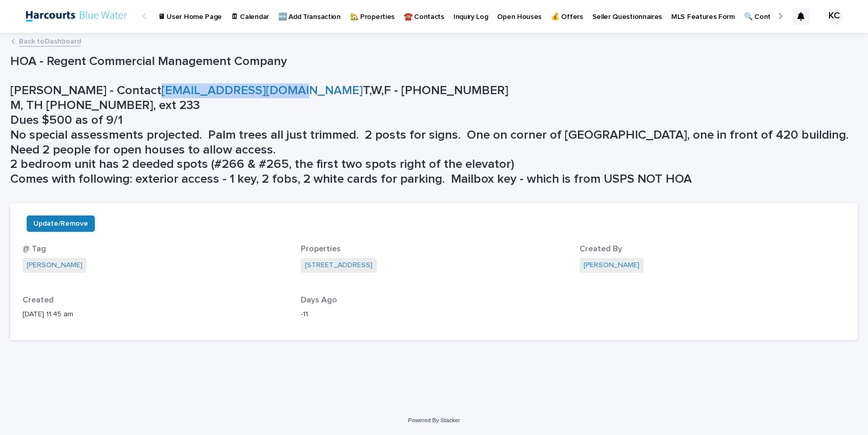 The image size is (868, 435). I want to click on span: Created, so click(38, 300).